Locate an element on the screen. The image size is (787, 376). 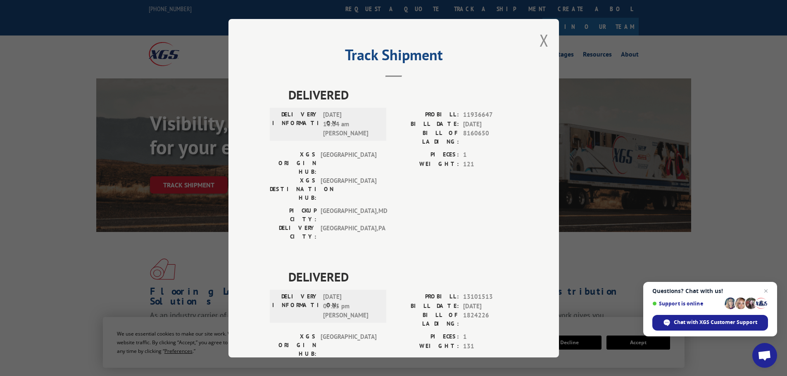
span: 131 is located at coordinates (490, 346).